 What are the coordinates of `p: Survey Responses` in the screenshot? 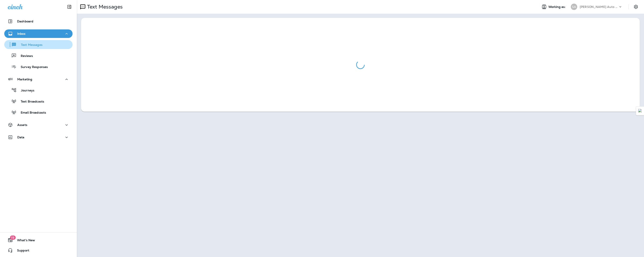 It's located at (32, 67).